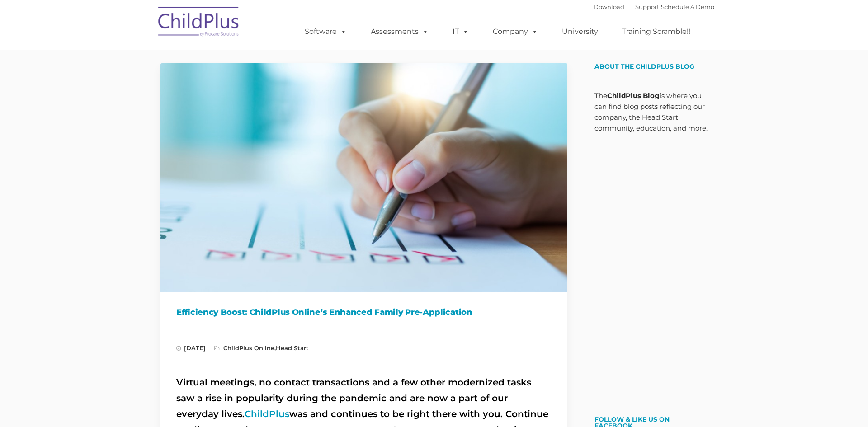  Describe the element at coordinates (580, 32) in the screenshot. I see `a: University` at that location.